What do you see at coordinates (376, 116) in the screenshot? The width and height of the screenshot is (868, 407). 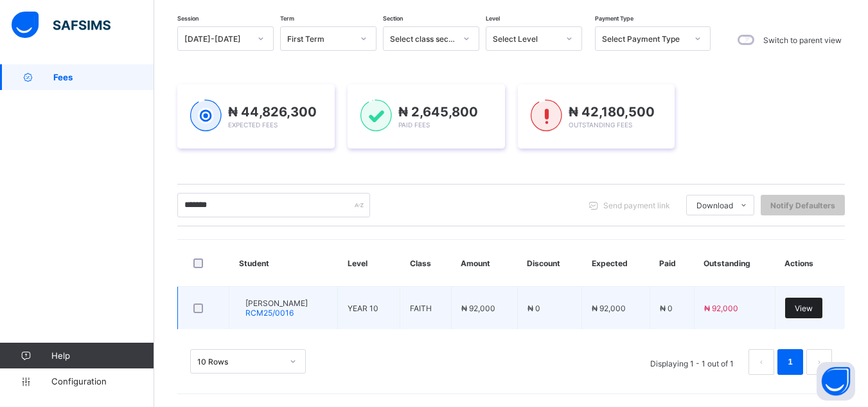 I see `img: paid-1.3eb1404cbcb1d3b736510a26bbfa3ccb.svg` at bounding box center [376, 116].